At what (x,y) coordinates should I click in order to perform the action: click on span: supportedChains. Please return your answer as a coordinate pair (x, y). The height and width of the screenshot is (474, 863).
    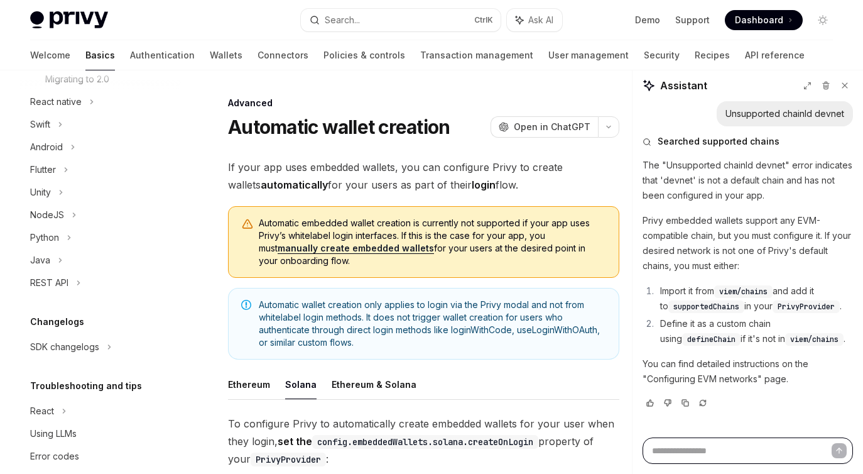
    Looking at the image, I should click on (706, 307).